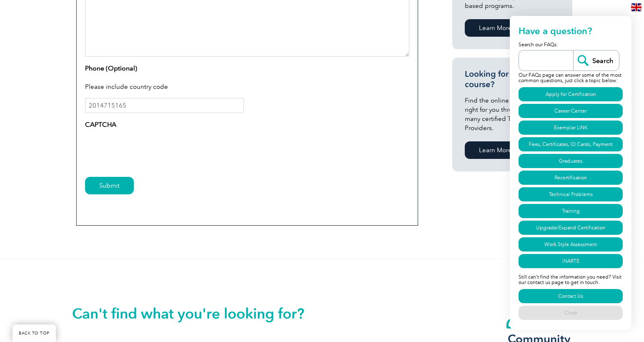 Image resolution: width=644 pixels, height=342 pixels. Describe the element at coordinates (571, 127) in the screenshot. I see `a: Exemplar LINK` at that location.